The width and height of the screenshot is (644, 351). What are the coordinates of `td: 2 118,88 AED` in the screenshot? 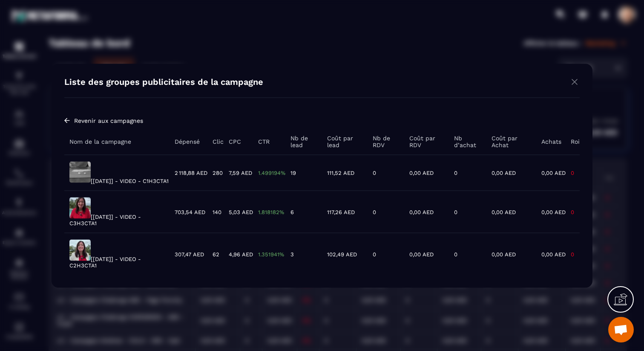 It's located at (188, 173).